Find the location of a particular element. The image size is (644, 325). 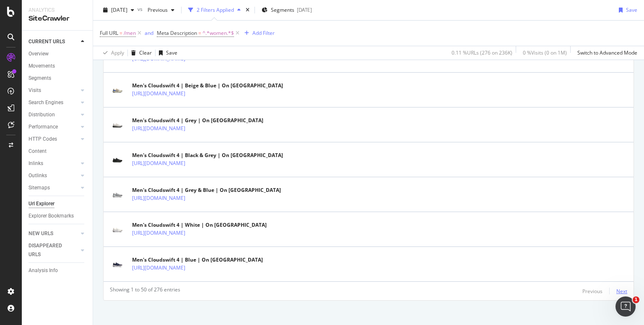

div: Showing 1 to 50 of 276 entries is located at coordinates (145, 291).